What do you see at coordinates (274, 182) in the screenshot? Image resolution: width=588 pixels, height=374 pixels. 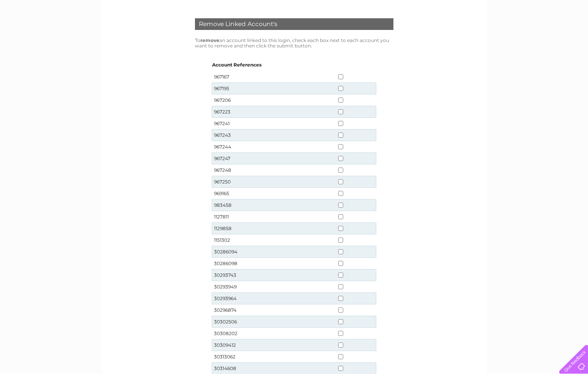 I see `td: 967250` at bounding box center [274, 182].